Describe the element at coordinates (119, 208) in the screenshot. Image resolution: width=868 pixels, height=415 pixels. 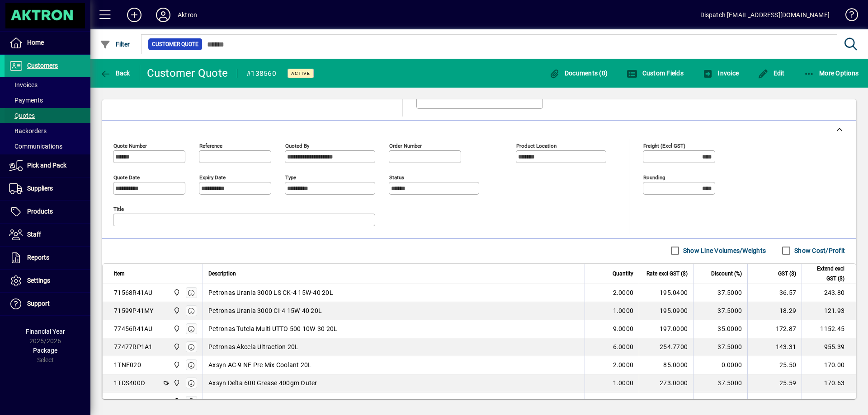
I see `mat-label: Title` at that location.